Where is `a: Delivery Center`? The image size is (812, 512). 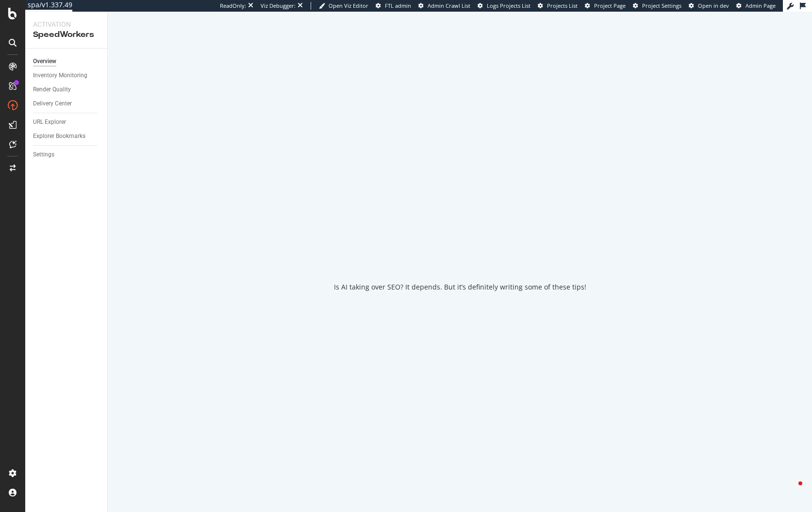 a: Delivery Center is located at coordinates (66, 104).